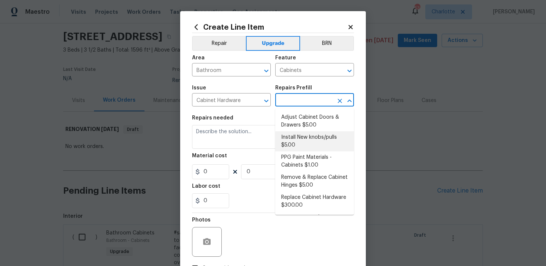  I want to click on h5: Repairs Prefill, so click(294, 88).